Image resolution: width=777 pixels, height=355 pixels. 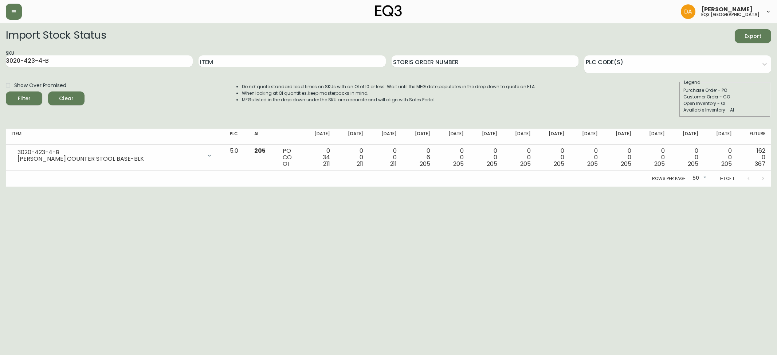 What do you see at coordinates (669, 178) in the screenshot?
I see `p: Rows per page:` at bounding box center [669, 178].